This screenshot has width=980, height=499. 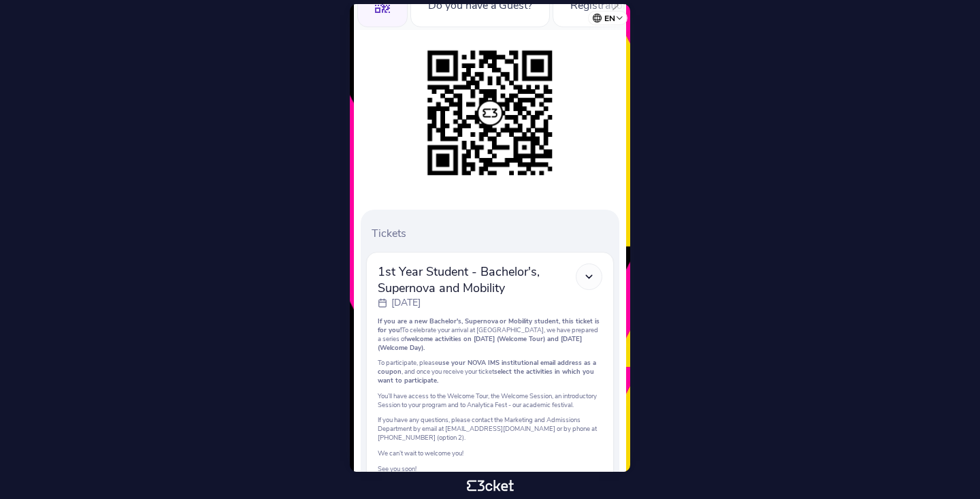 I want to click on span: 1st Year Student - Bachelor's, Supernova and Mobility, so click(x=476, y=280).